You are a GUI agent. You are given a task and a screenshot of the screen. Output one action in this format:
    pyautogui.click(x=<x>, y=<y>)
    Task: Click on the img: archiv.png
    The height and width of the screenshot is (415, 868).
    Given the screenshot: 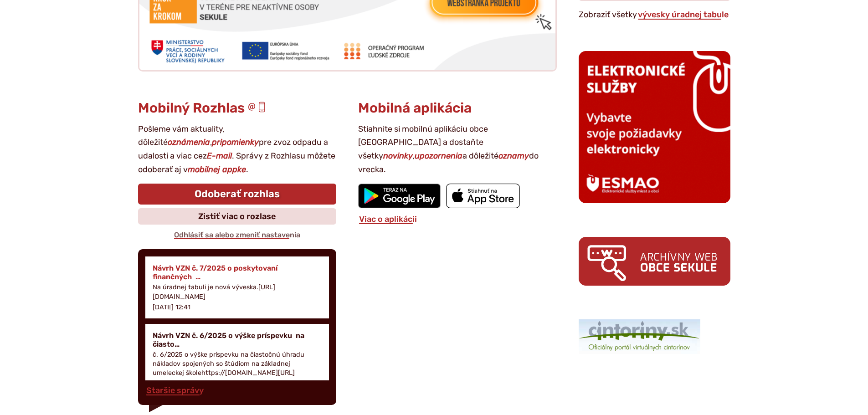 What is the action you would take?
    pyautogui.click(x=654, y=261)
    